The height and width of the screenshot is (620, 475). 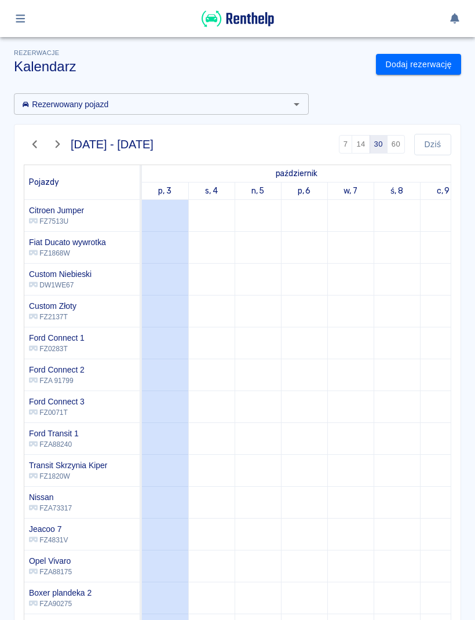 I want to click on span: Pojazdy, so click(x=44, y=182).